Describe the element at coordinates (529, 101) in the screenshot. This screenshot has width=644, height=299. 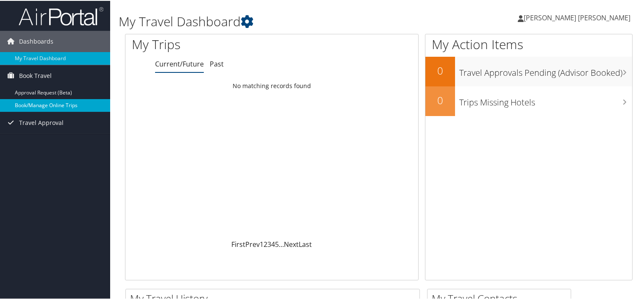
I see `a: 0Trips Missing Hotels` at that location.